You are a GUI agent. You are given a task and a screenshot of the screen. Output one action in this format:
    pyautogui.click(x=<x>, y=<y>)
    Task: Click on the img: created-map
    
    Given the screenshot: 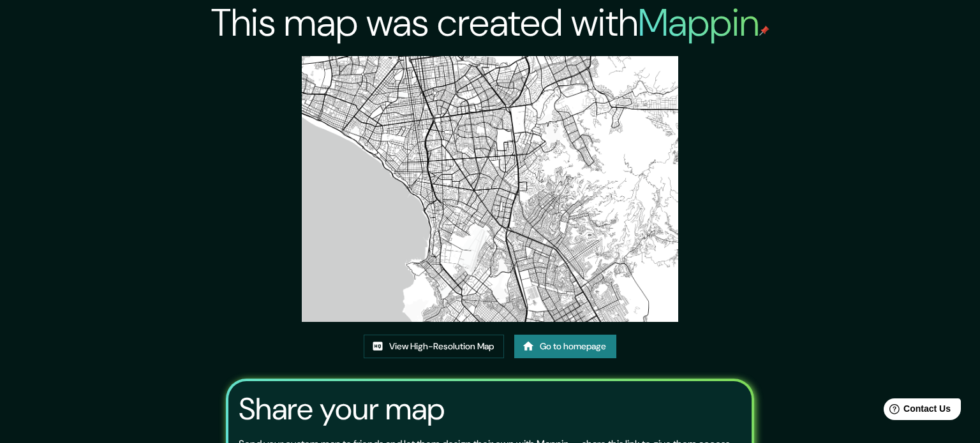 What is the action you would take?
    pyautogui.click(x=490, y=189)
    